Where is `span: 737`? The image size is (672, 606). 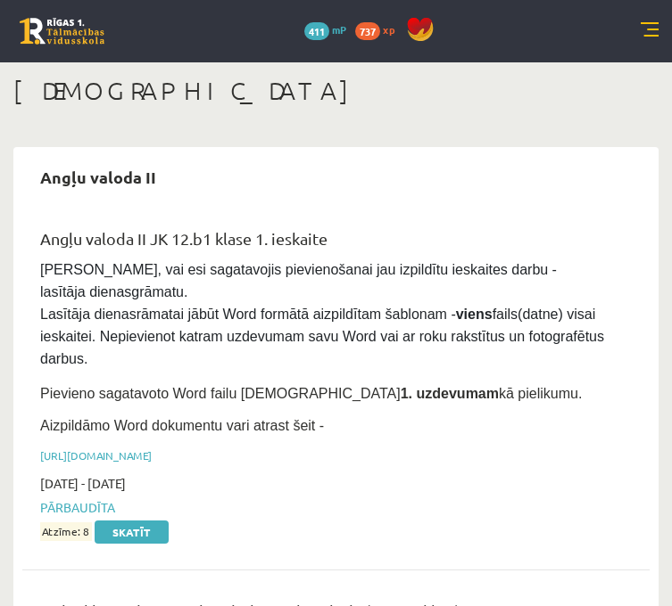
span: 737 is located at coordinates (367, 31).